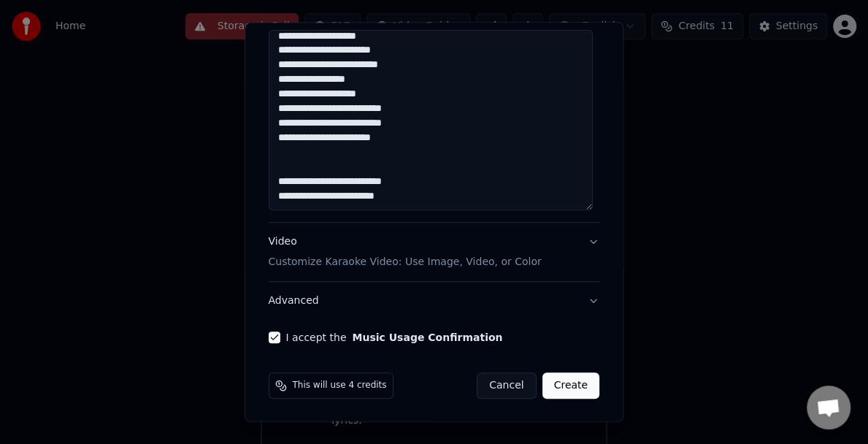 The height and width of the screenshot is (444, 868). Describe the element at coordinates (405, 252) in the screenshot. I see `div: Video` at that location.